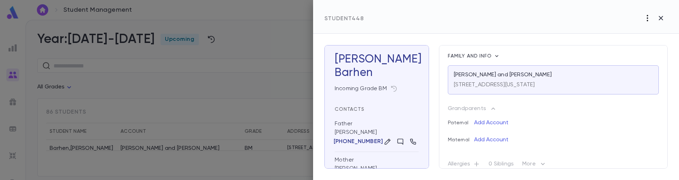  I want to click on p: More, so click(535, 165).